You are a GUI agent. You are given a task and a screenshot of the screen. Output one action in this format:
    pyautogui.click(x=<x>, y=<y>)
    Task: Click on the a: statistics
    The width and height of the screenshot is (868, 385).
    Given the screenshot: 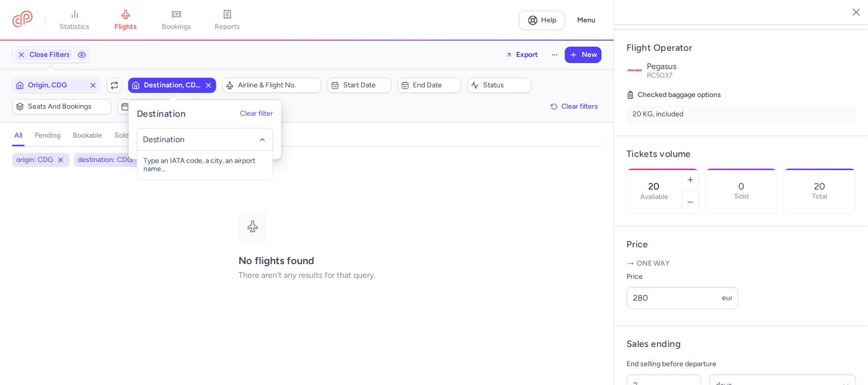 What is the action you would take?
    pyautogui.click(x=75, y=20)
    